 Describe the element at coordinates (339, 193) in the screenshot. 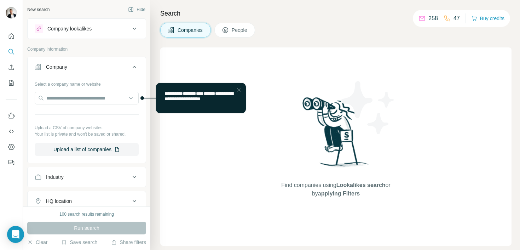

I see `span: applying Filters` at that location.